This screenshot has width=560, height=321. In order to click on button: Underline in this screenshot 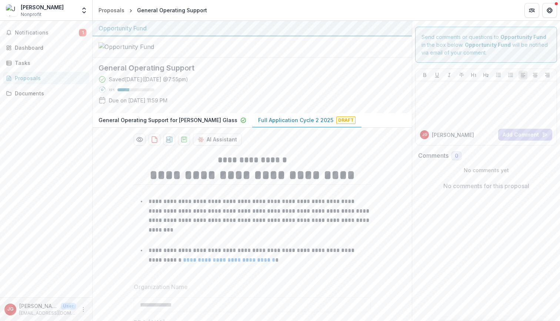, I will do `click(437, 75)`.